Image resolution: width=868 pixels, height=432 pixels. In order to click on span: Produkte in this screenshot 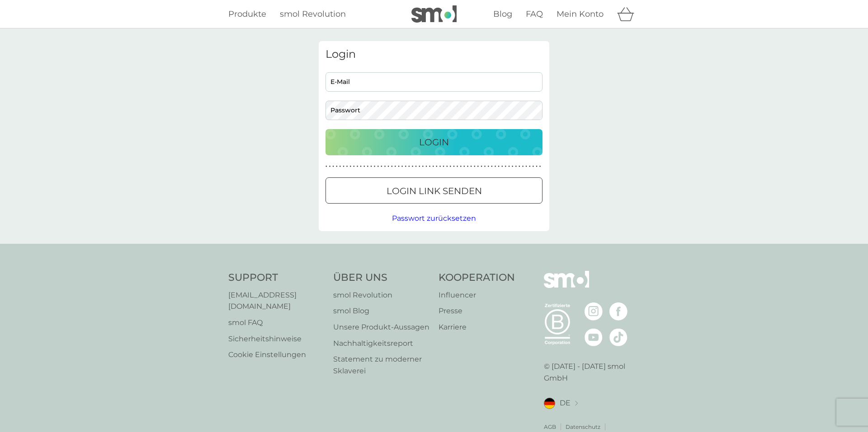, I will do `click(247, 14)`.